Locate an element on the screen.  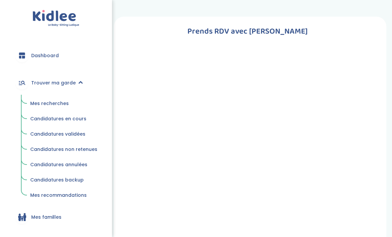
a: Candidatures en cours is located at coordinates (64, 119).